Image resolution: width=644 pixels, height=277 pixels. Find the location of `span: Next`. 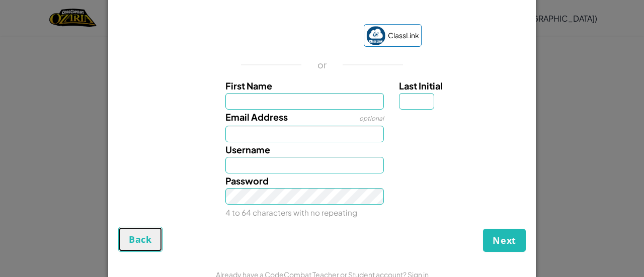

span: Next is located at coordinates (504, 241).